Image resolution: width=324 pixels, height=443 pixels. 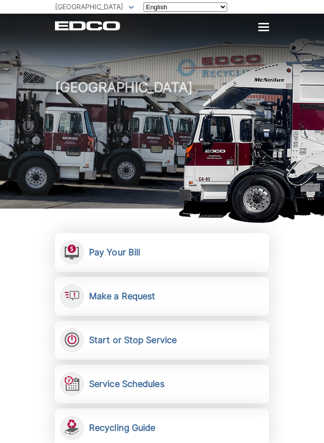 What do you see at coordinates (127, 384) in the screenshot?
I see `h2: Service Schedules` at bounding box center [127, 384].